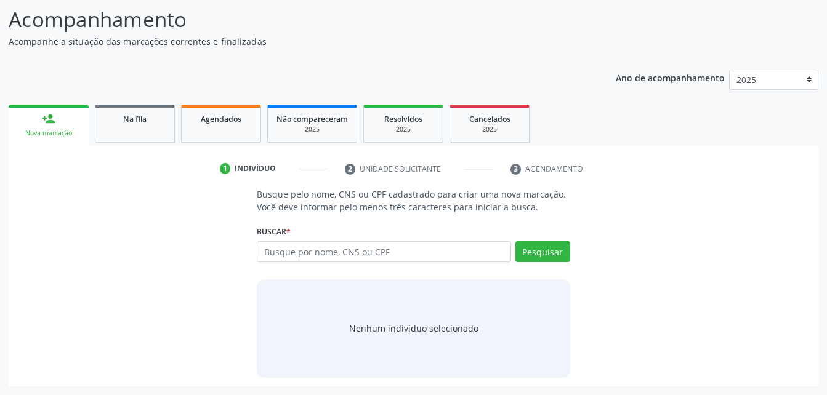  I want to click on div: Nova marcação, so click(49, 133).